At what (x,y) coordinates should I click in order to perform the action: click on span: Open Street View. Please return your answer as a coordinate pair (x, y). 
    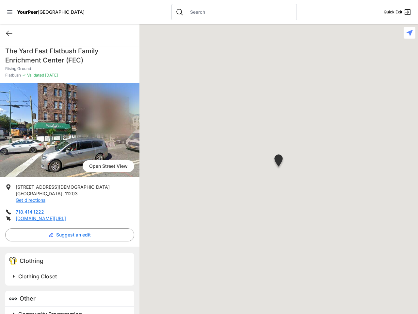
    Looking at the image, I should click on (109, 166).